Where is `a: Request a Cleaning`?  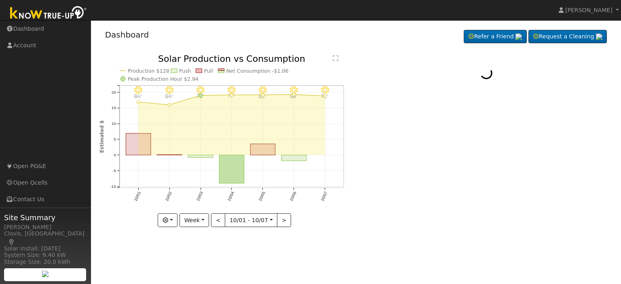 a: Request a Cleaning is located at coordinates (567, 37).